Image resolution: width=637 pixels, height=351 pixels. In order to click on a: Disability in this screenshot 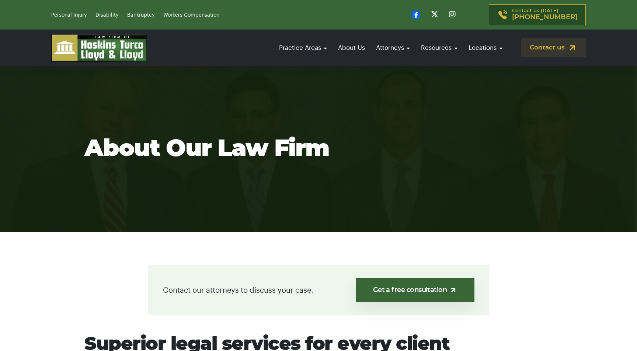, I will do `click(107, 15)`.